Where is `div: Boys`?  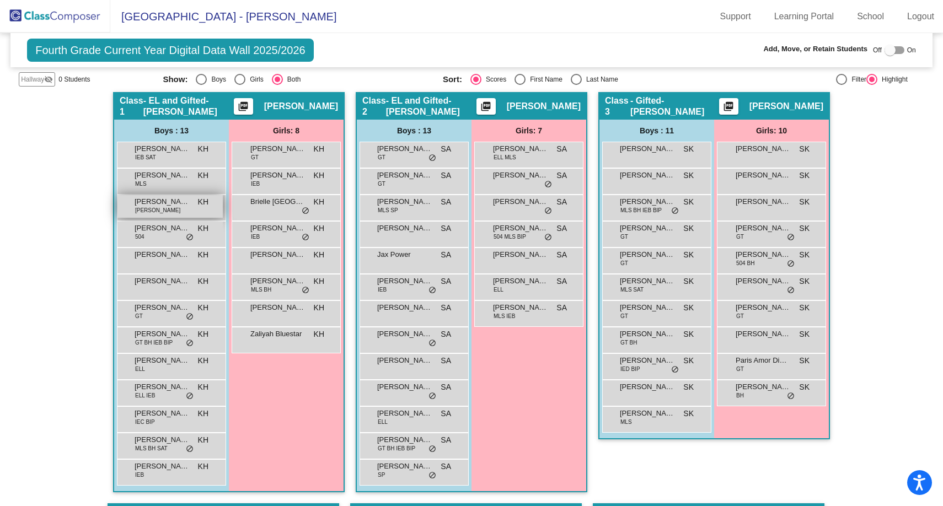
div: Boys is located at coordinates (216, 79).